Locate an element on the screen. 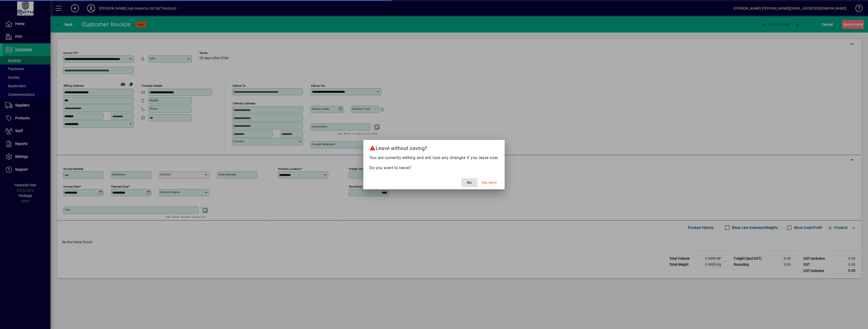  p: Do you want to leave? is located at coordinates (434, 168).